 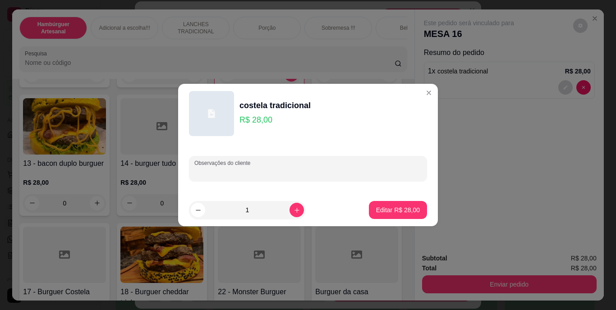 I want to click on button: Close, so click(x=429, y=93).